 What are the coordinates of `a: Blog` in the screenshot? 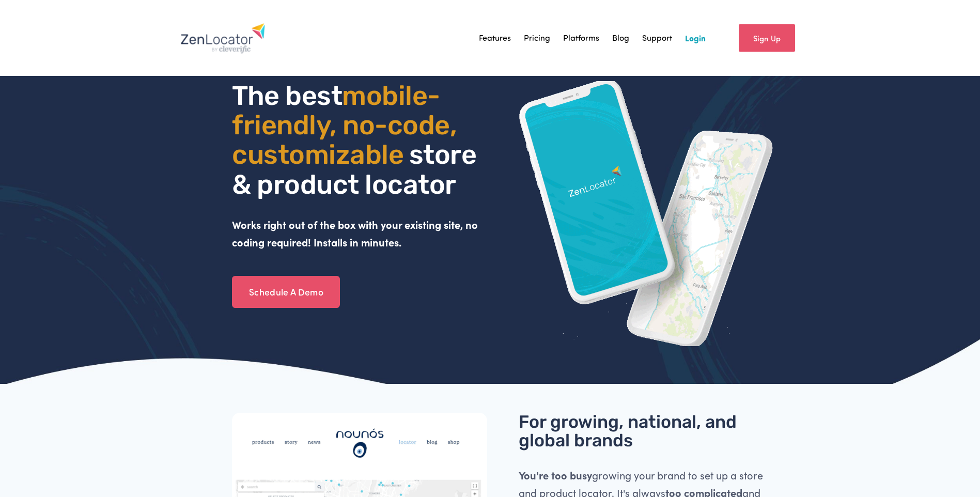 It's located at (620, 38).